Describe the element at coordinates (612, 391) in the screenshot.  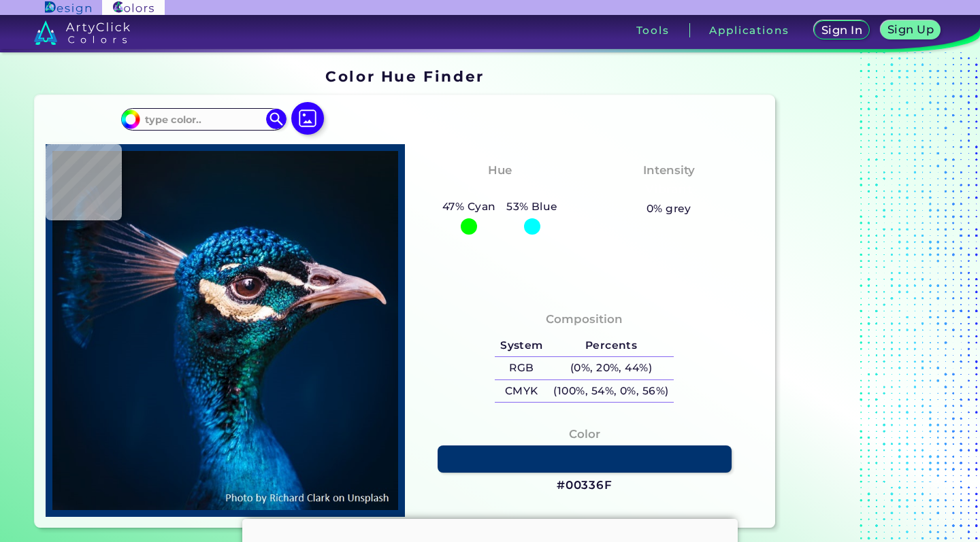
I see `h5: (100%, 54%, 0%, 56%)` at that location.